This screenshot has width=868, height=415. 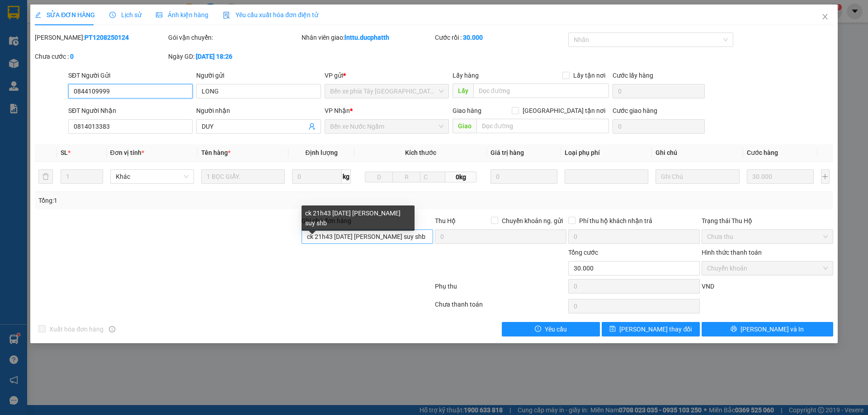 What do you see at coordinates (243, 176) in the screenshot?
I see `input: VD: Bàn, Ghế` at bounding box center [243, 176].